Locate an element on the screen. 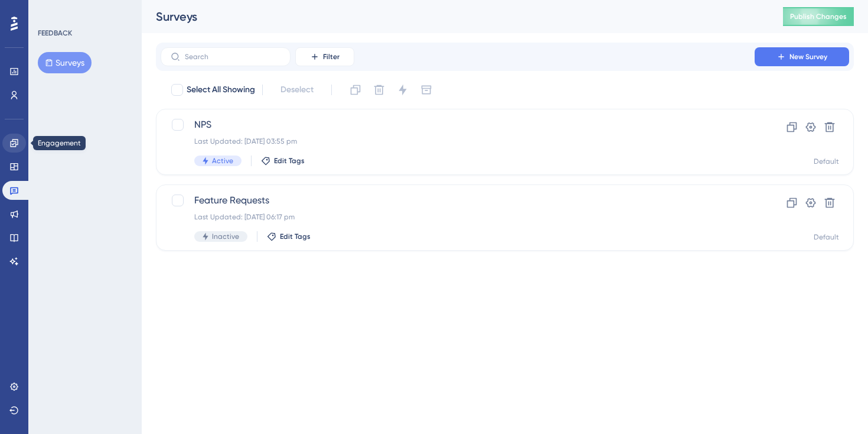 The width and height of the screenshot is (868, 434). div: Surveys is located at coordinates (454, 17).